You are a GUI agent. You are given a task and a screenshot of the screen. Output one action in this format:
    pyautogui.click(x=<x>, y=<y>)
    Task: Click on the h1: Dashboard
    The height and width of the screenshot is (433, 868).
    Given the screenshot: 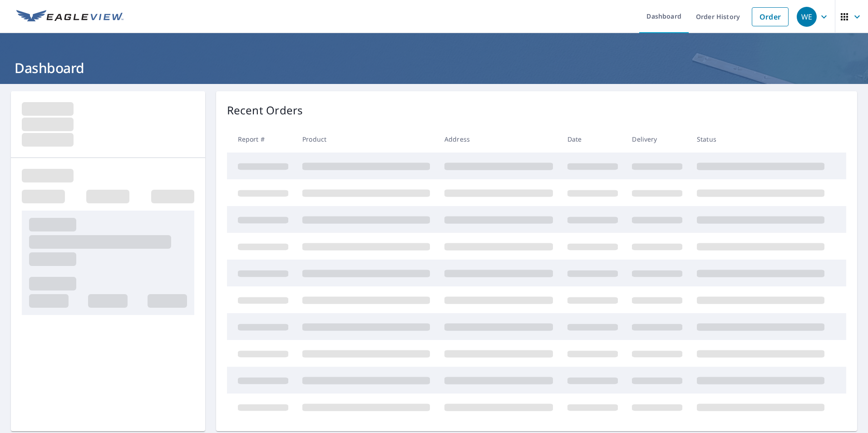 What is the action you would take?
    pyautogui.click(x=434, y=68)
    